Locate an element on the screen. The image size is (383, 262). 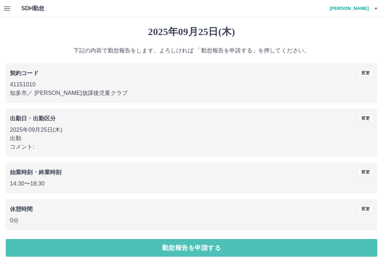
p: 出勤 is located at coordinates (191, 139).